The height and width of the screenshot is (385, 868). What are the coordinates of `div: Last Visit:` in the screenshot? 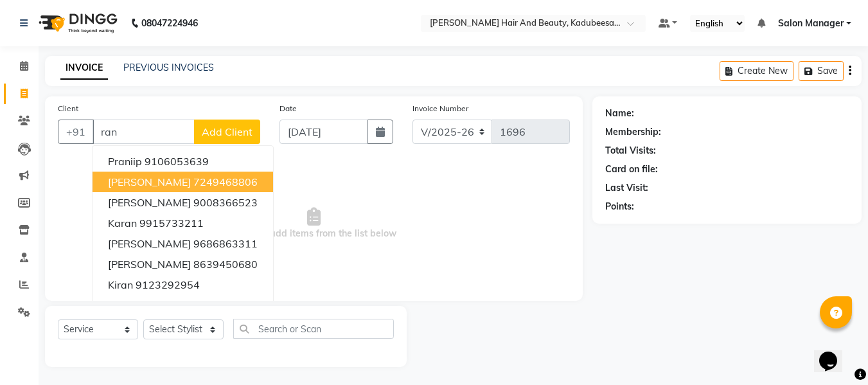 It's located at (627, 188).